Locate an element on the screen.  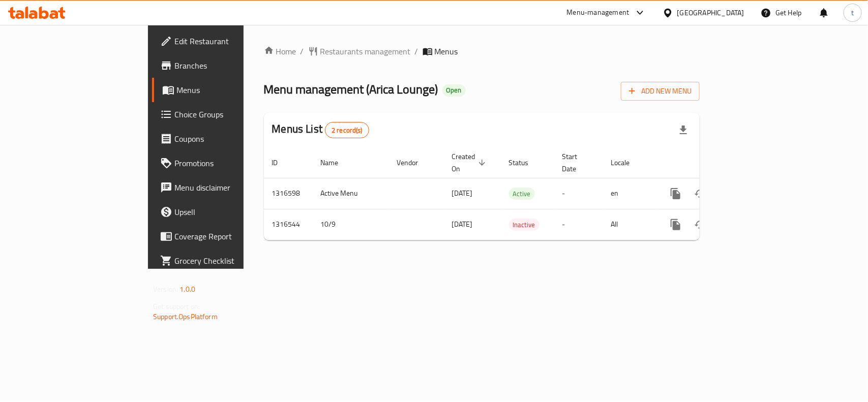
span: Choice Groups is located at coordinates (229, 114).